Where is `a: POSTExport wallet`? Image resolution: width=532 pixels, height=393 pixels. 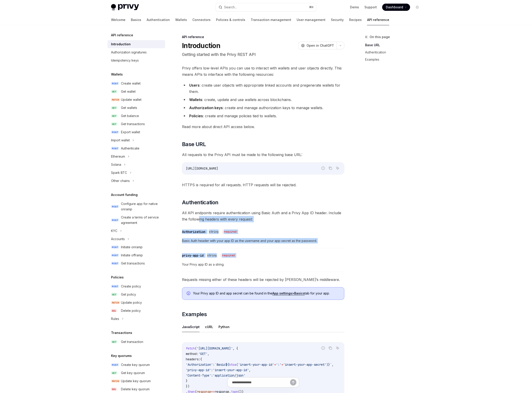
a: POSTExport wallet is located at coordinates (136, 132).